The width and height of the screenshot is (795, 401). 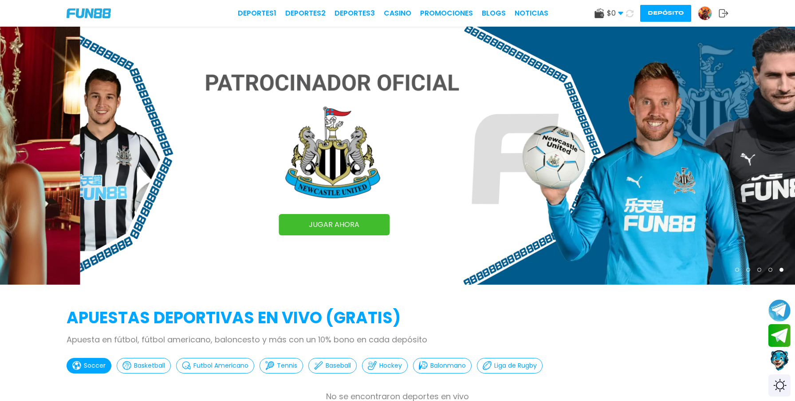 I want to click on img: Avatar, so click(x=705, y=13).